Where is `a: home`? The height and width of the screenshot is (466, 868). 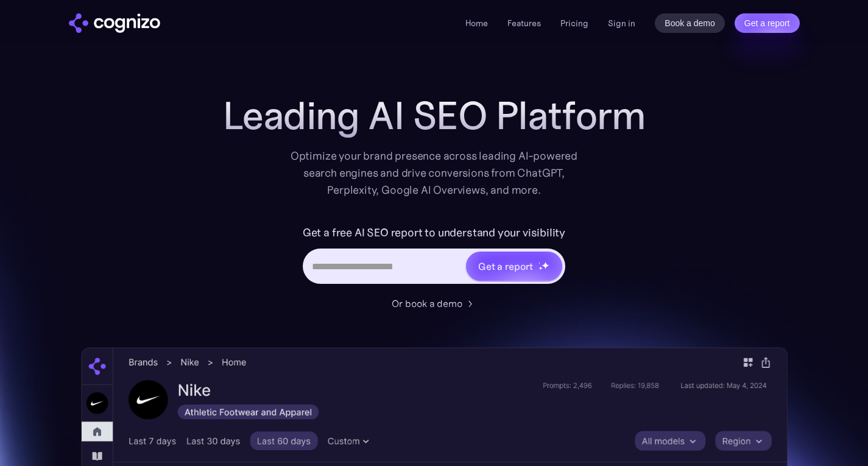
a: home is located at coordinates (114, 23).